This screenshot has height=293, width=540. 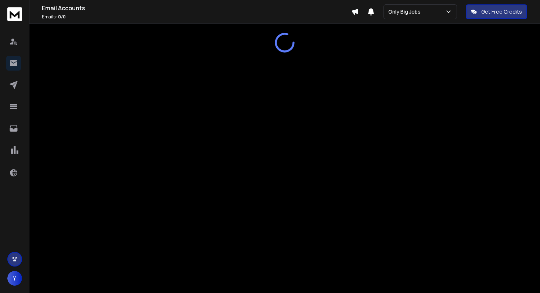 I want to click on img: logo, so click(x=15, y=14).